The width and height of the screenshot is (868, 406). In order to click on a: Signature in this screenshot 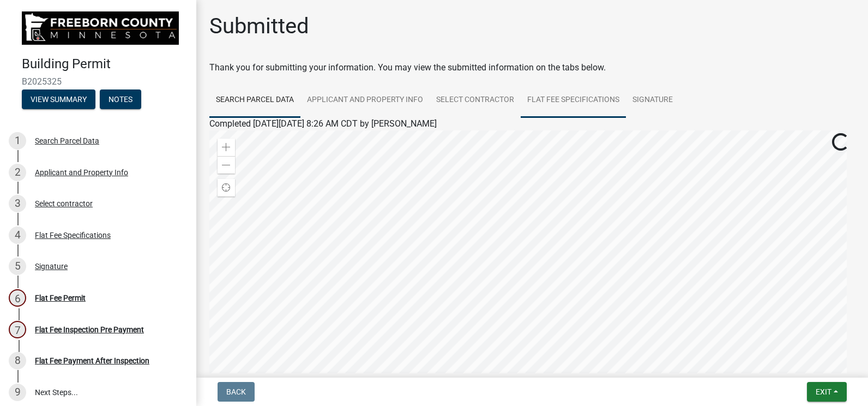, I will do `click(653, 100)`.